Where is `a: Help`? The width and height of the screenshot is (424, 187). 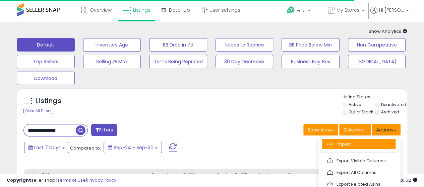 a: Help is located at coordinates (302, 11).